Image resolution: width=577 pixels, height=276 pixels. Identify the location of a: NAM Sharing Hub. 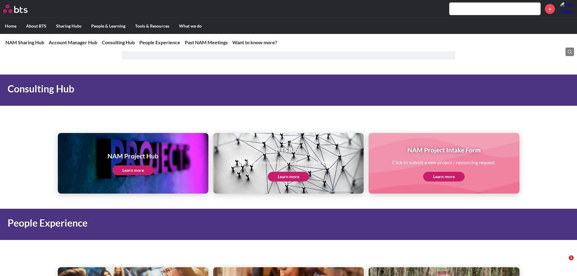
(25, 42).